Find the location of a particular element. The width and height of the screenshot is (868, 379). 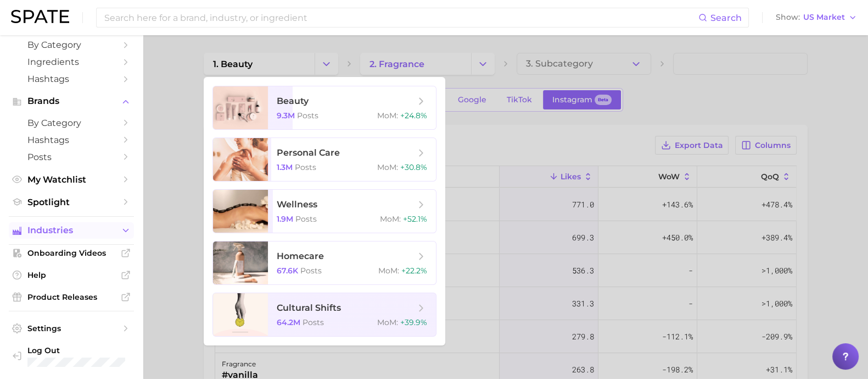

span: My Watchlist is located at coordinates (72, 179).